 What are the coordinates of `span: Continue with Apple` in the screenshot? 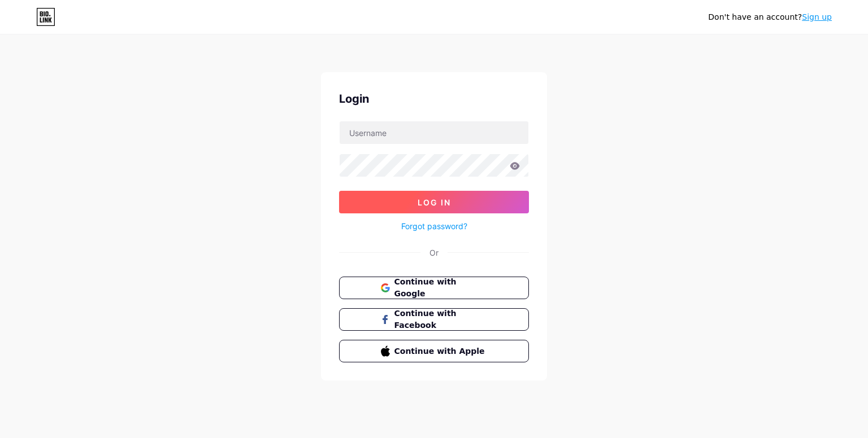 It's located at (440, 352).